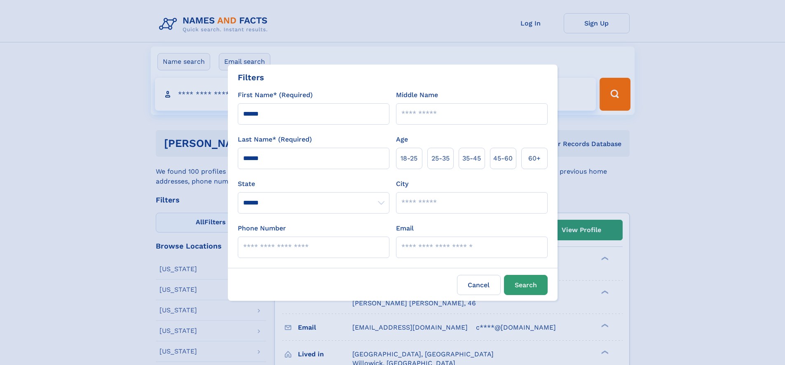 Image resolution: width=785 pixels, height=365 pixels. Describe the element at coordinates (479, 285) in the screenshot. I see `label: Cancel` at that location.